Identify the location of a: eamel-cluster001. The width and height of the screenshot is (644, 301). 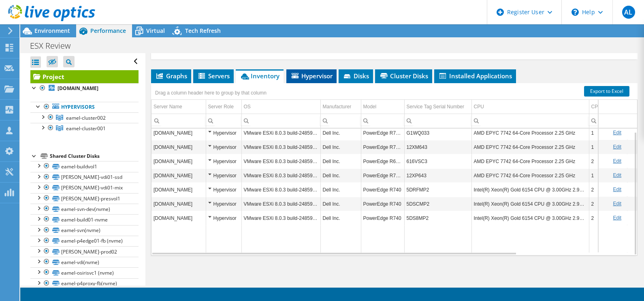
(84, 128).